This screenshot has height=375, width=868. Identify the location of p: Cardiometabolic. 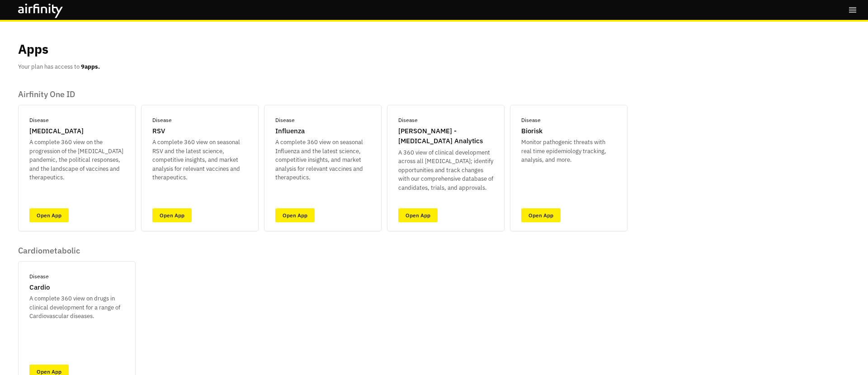
(77, 251).